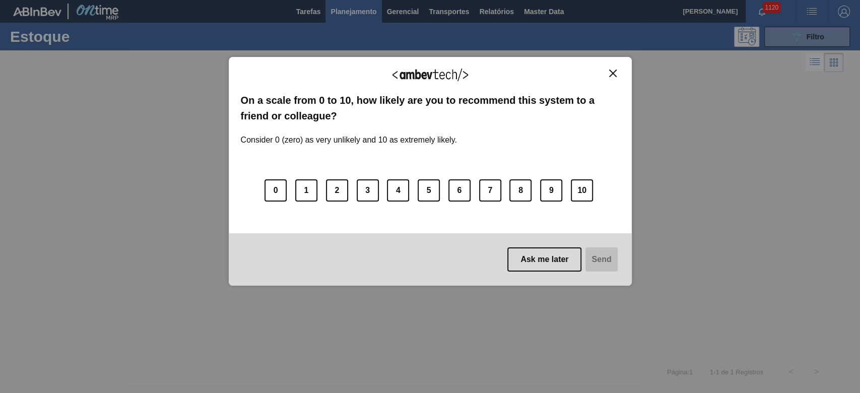 Image resolution: width=860 pixels, height=393 pixels. What do you see at coordinates (490, 190) in the screenshot?
I see `button: 7` at bounding box center [490, 190].